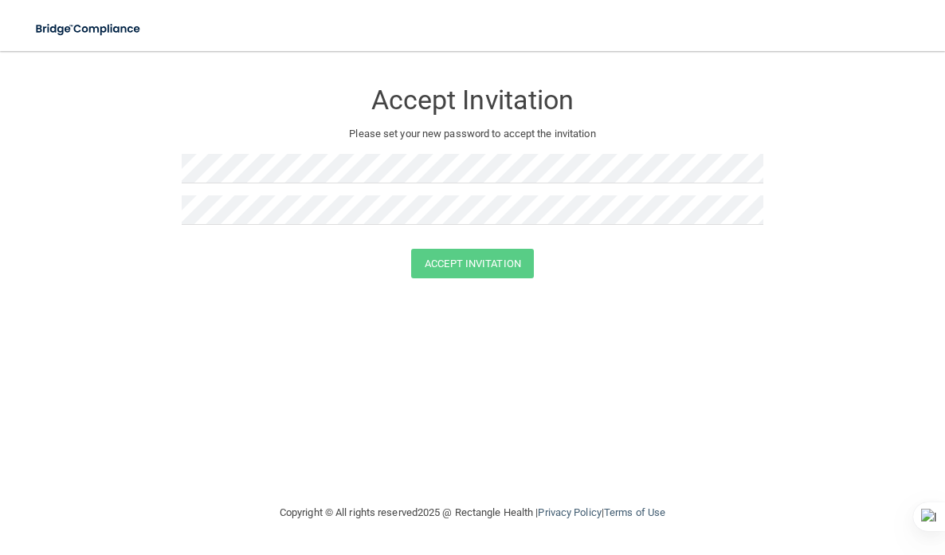 The image size is (945, 555). What do you see at coordinates (88, 29) in the screenshot?
I see `img: bridge_compliance_login_screen.278c3ca4.svg` at bounding box center [88, 29].